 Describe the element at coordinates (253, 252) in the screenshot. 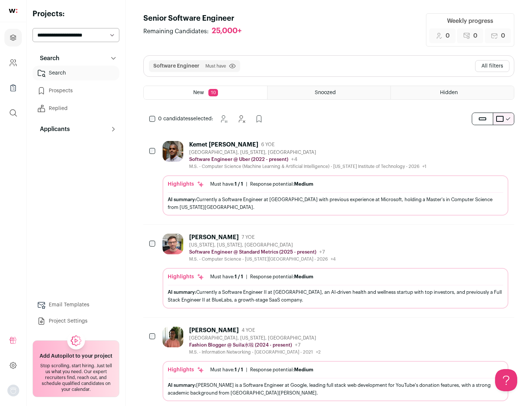

I see `p: Software Engineer @ Standard Metrics (2025 - present)` at that location.